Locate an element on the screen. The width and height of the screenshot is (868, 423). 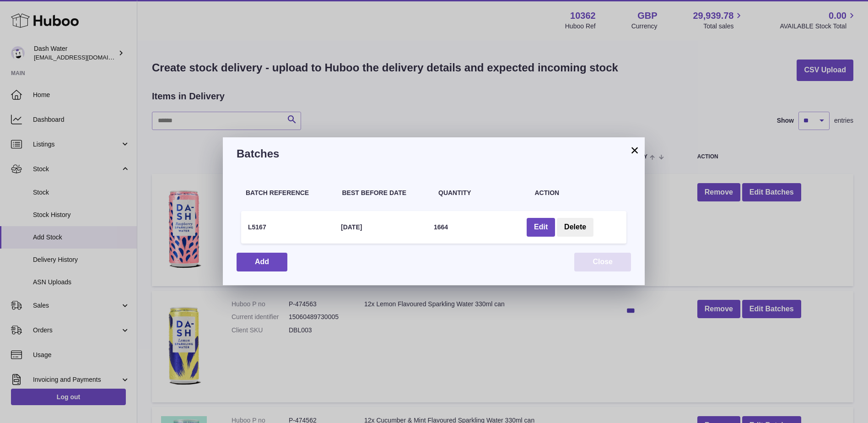
button: Edit is located at coordinates (541, 227).